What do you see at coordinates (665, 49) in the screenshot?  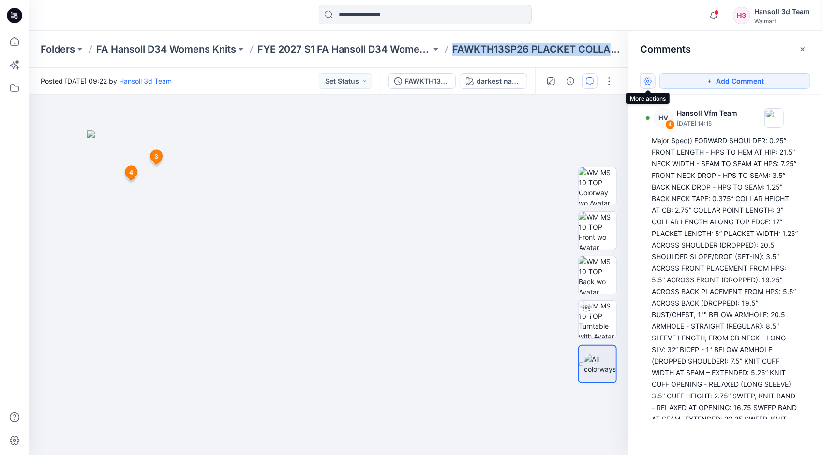 I see `h2: Comments` at bounding box center [665, 49].